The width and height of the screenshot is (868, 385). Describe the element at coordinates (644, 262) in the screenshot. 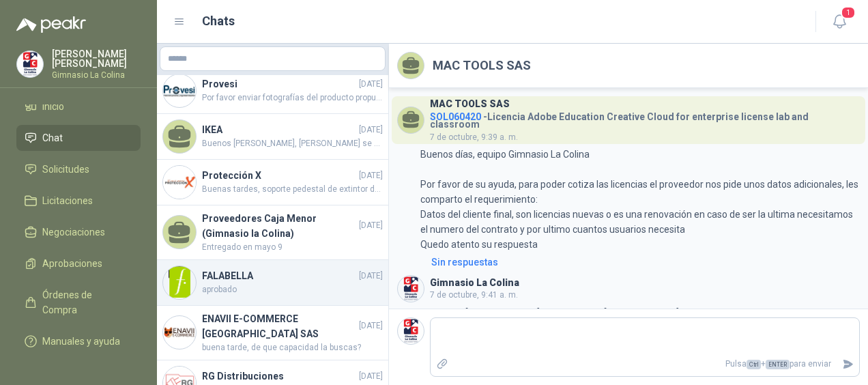

I see `a: Sin respuestas` at that location.